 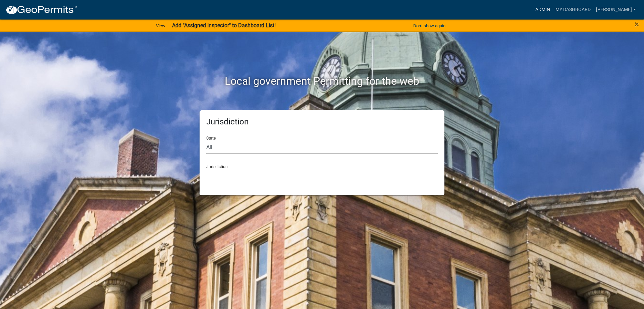 I want to click on a: View, so click(x=161, y=26).